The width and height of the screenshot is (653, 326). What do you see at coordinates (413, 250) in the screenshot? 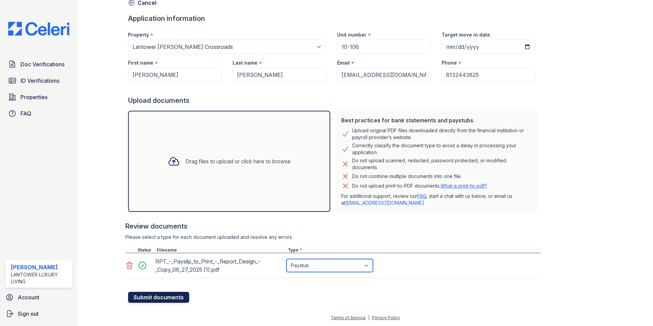
I see `div: Type` at bounding box center [413, 250].